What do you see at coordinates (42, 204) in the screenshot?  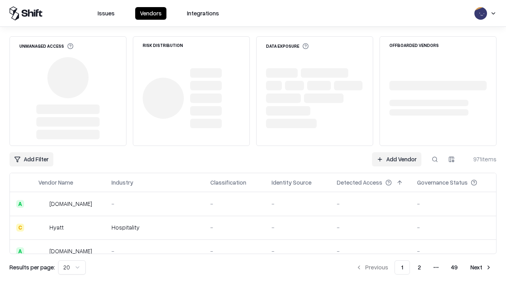 I see `img: intrado.com` at bounding box center [42, 204].